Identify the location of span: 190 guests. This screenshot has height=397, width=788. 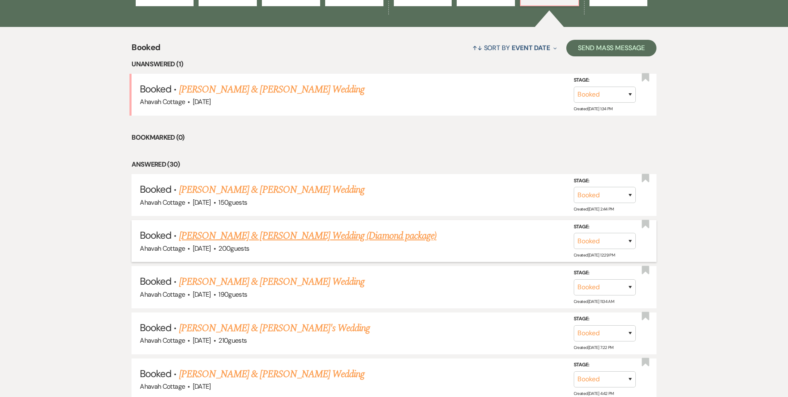
(233, 294).